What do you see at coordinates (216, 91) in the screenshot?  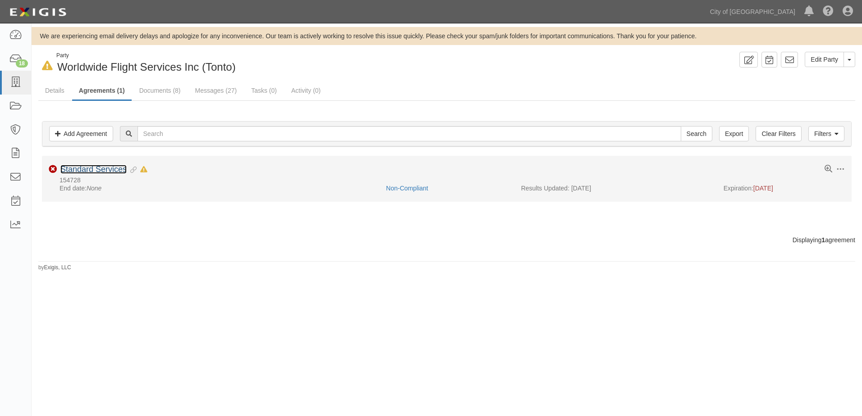 I see `a: Messages (27)` at bounding box center [216, 91].